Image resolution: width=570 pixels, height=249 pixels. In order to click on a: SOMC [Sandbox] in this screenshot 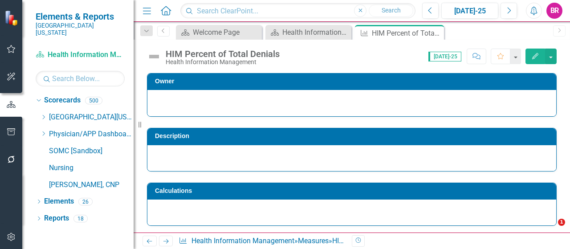, I will do `click(91, 151)`.